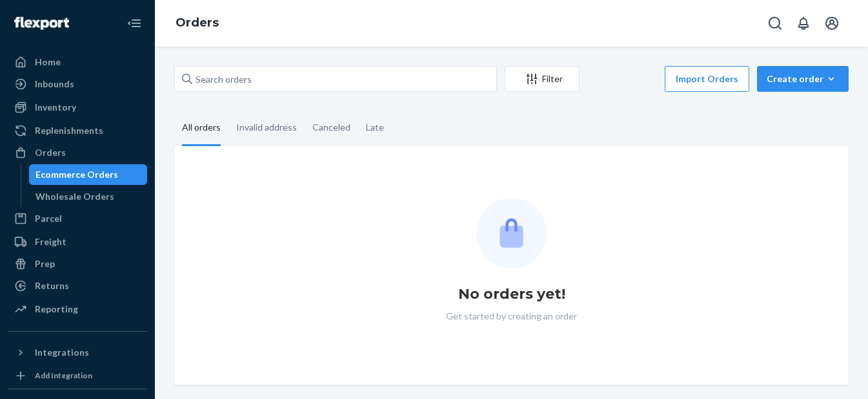  I want to click on a: Returns, so click(78, 286).